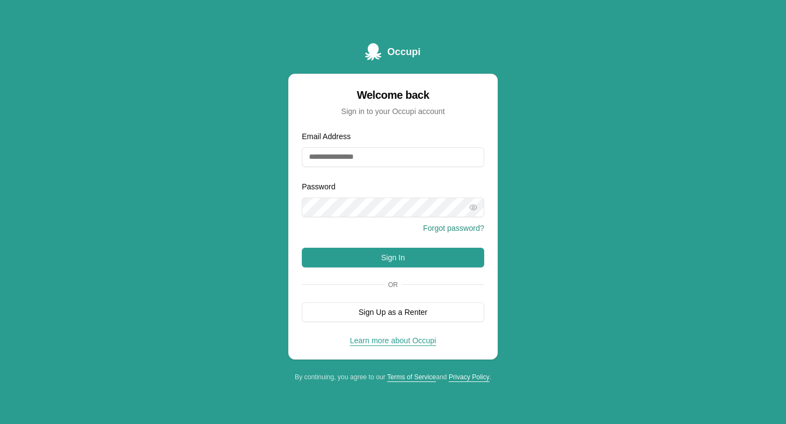 The width and height of the screenshot is (786, 424). What do you see at coordinates (318, 187) in the screenshot?
I see `label: Password` at bounding box center [318, 187].